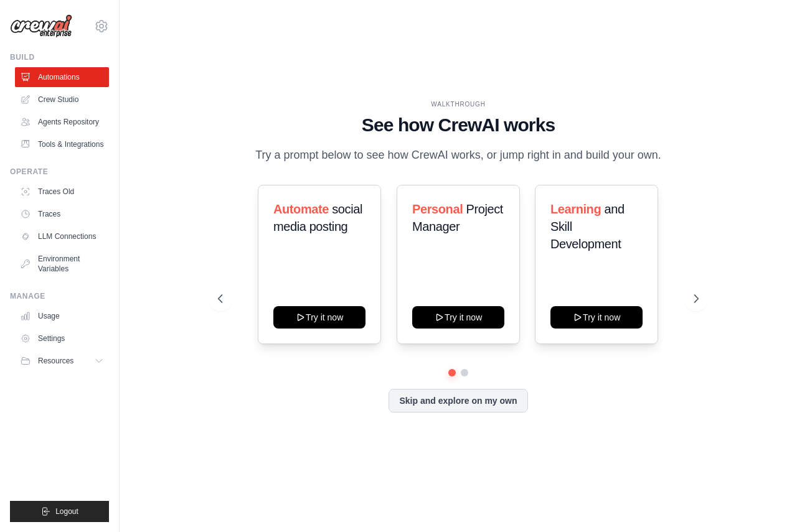 This screenshot has height=532, width=797. What do you see at coordinates (62, 192) in the screenshot?
I see `a: Traces Old` at bounding box center [62, 192].